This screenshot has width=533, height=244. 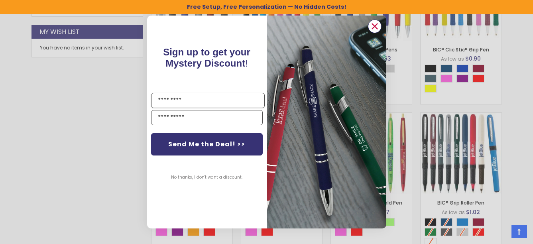 What do you see at coordinates (207, 144) in the screenshot?
I see `button: Send Me the Deal! >>` at bounding box center [207, 144].